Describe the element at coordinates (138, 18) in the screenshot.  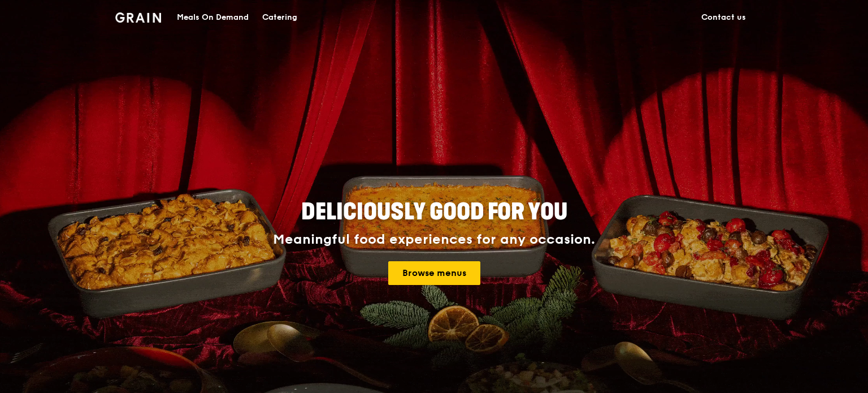
I see `img: Grain` at that location.